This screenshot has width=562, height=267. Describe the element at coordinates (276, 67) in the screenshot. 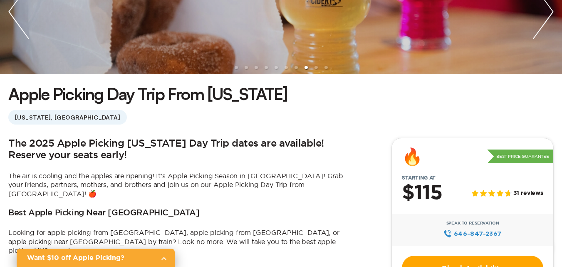

I see `li: slide item 5` at that location.